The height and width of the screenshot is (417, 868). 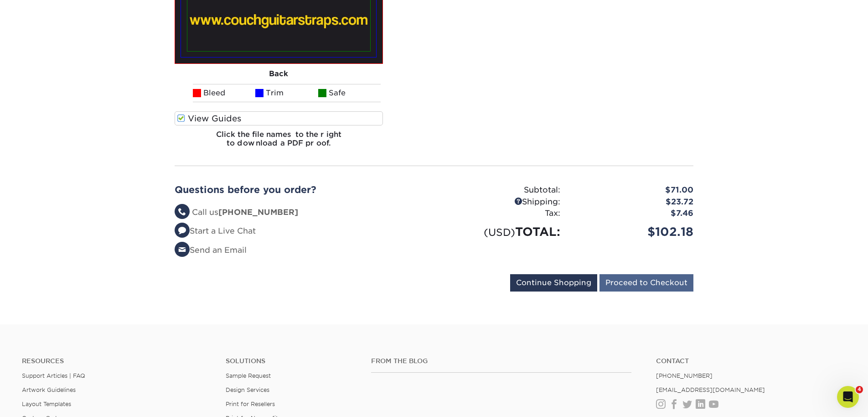 I want to click on a: Send an Email, so click(x=210, y=250).